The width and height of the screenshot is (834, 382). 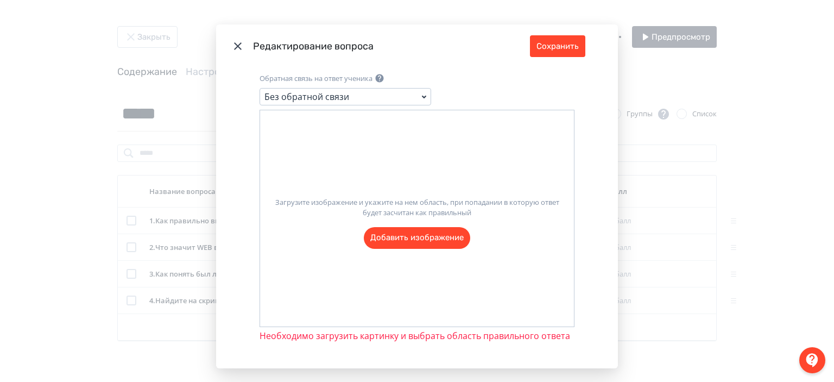 What do you see at coordinates (316, 79) in the screenshot?
I see `label: Обратная связь на ответ ученика` at bounding box center [316, 79].